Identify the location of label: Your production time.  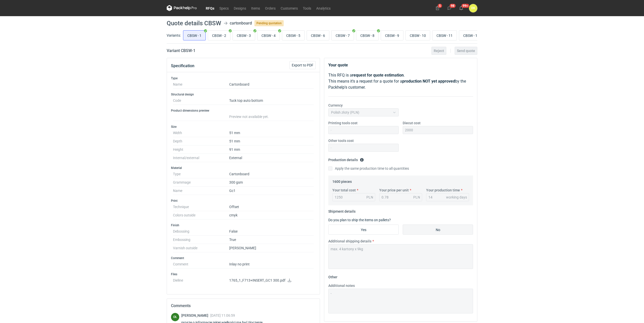
(443, 190).